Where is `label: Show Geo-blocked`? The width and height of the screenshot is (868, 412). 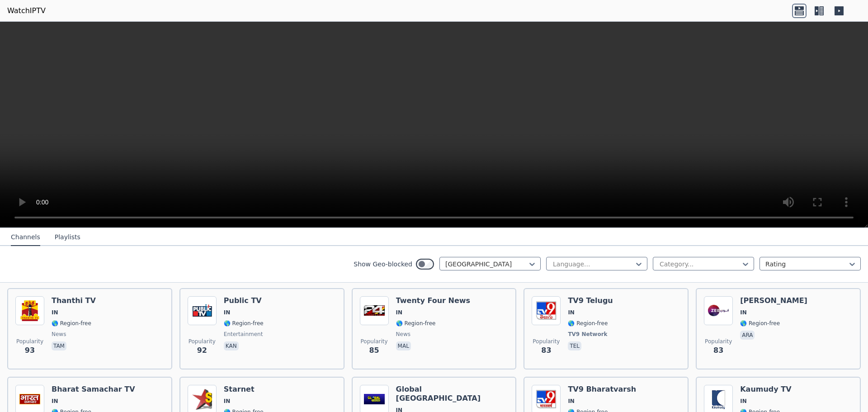 label: Show Geo-blocked is located at coordinates (383, 264).